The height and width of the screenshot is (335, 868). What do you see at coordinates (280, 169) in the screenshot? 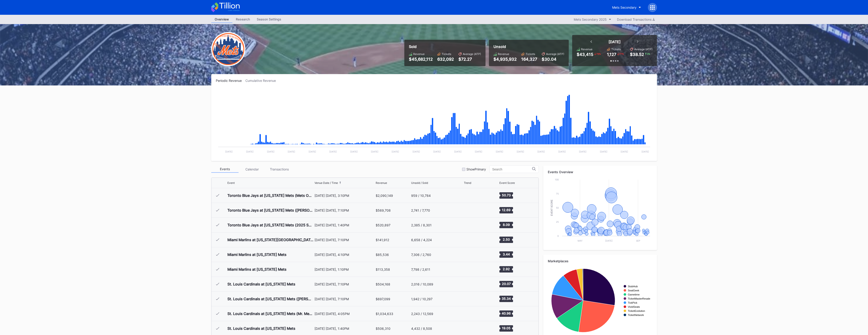
I see `div: Transactions` at bounding box center [280, 169].